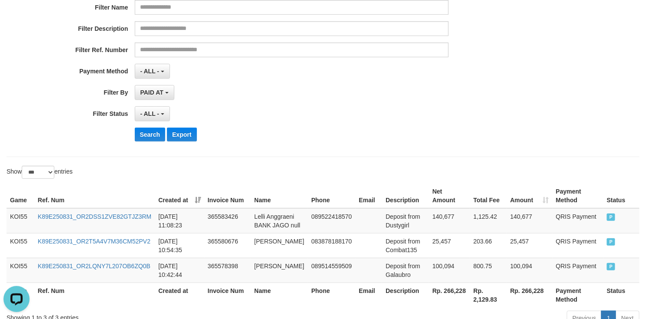  Describe the element at coordinates (488, 270) in the screenshot. I see `td: 800.75` at that location.